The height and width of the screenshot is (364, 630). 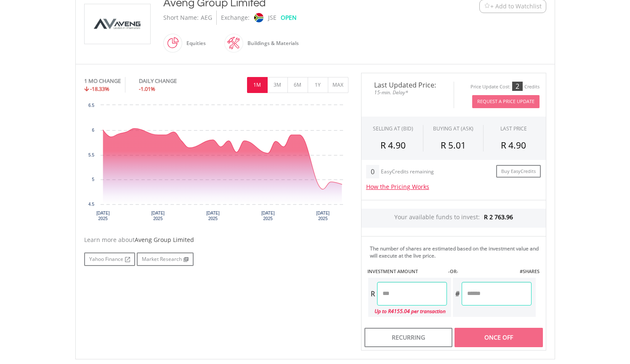 What do you see at coordinates (516, 6) in the screenshot?
I see `span: + Add to Watchlist` at bounding box center [516, 6].